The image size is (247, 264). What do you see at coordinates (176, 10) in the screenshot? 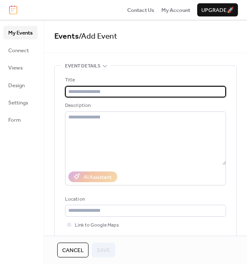
I see `a: My Account` at bounding box center [176, 10].